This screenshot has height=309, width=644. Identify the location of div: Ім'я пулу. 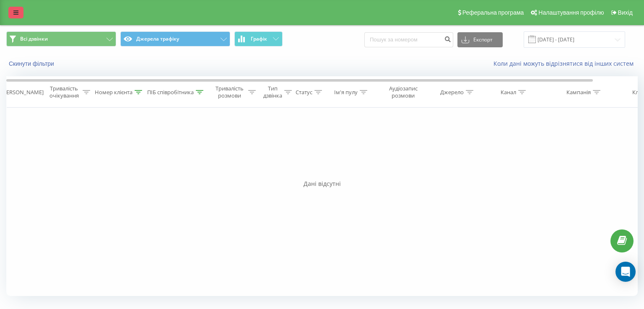
(346, 92).